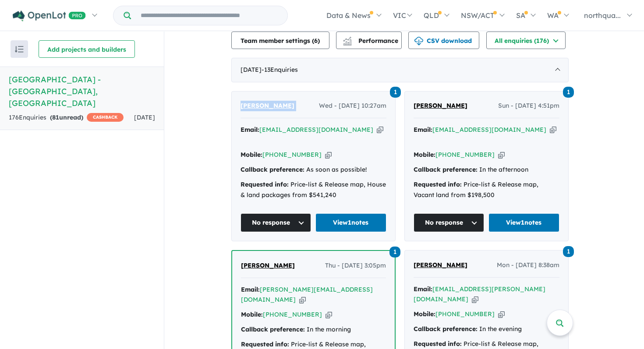  What do you see at coordinates (66, 118) in the screenshot?
I see `div: 176 Enquir ies` at bounding box center [66, 118].